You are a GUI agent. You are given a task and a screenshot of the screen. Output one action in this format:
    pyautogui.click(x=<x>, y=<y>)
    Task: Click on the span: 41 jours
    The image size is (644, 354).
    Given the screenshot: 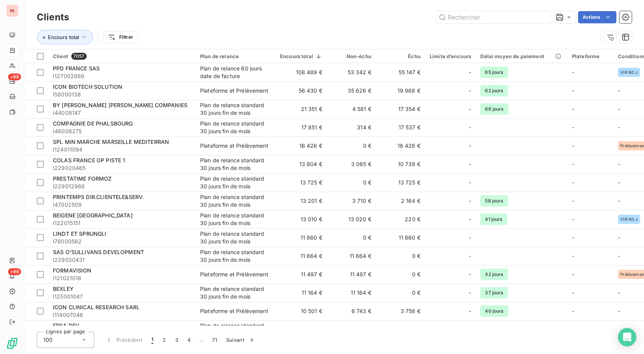 What is the action you would take?
    pyautogui.click(x=494, y=220)
    